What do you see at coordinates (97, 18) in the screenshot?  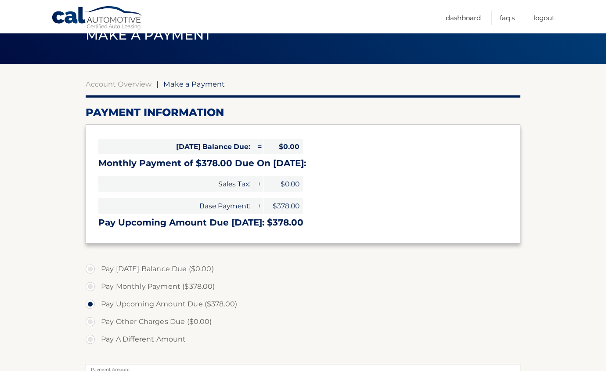 I see `a: Cal Automotive` at bounding box center [97, 18].